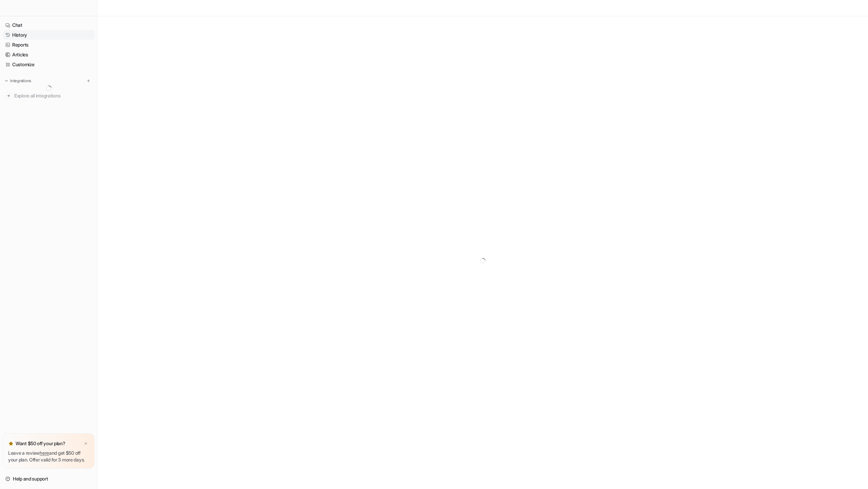 This screenshot has height=489, width=868. What do you see at coordinates (40, 444) in the screenshot?
I see `p: Want $50 off your plan?` at bounding box center [40, 444].